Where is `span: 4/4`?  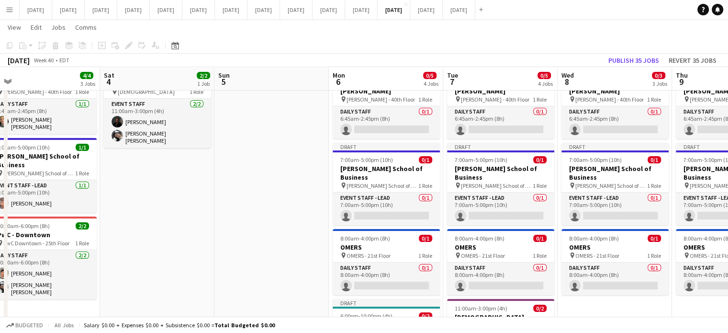
span: 4/4 is located at coordinates (87, 75).